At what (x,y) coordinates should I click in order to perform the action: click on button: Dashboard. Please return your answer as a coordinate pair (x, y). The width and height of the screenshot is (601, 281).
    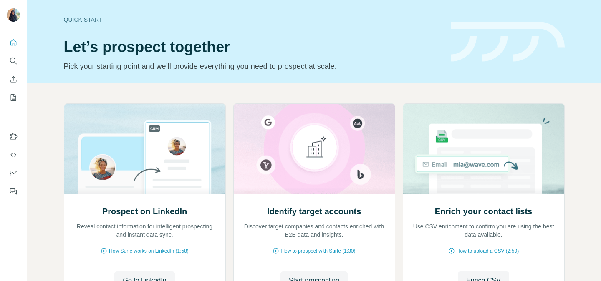
    Looking at the image, I should click on (13, 173).